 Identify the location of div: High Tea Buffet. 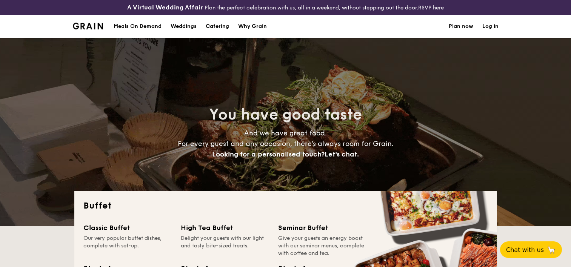
(225, 228).